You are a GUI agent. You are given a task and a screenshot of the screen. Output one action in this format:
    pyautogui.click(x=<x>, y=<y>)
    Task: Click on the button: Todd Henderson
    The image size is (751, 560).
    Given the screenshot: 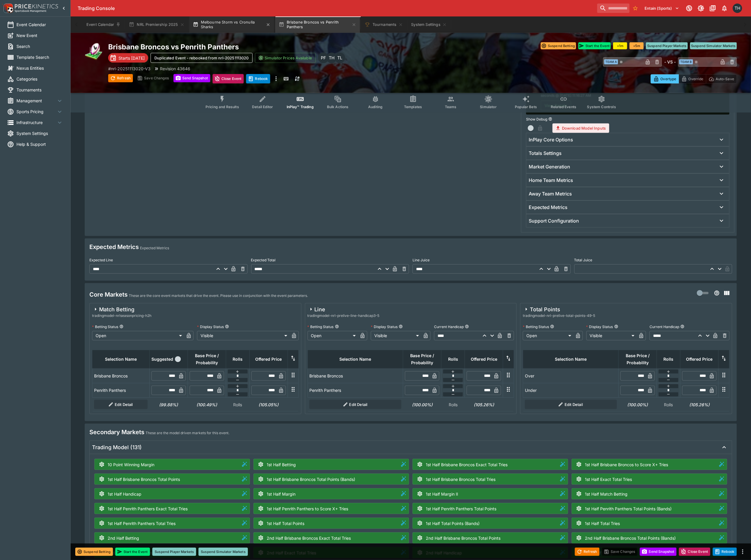 What is the action you would take?
    pyautogui.click(x=737, y=8)
    